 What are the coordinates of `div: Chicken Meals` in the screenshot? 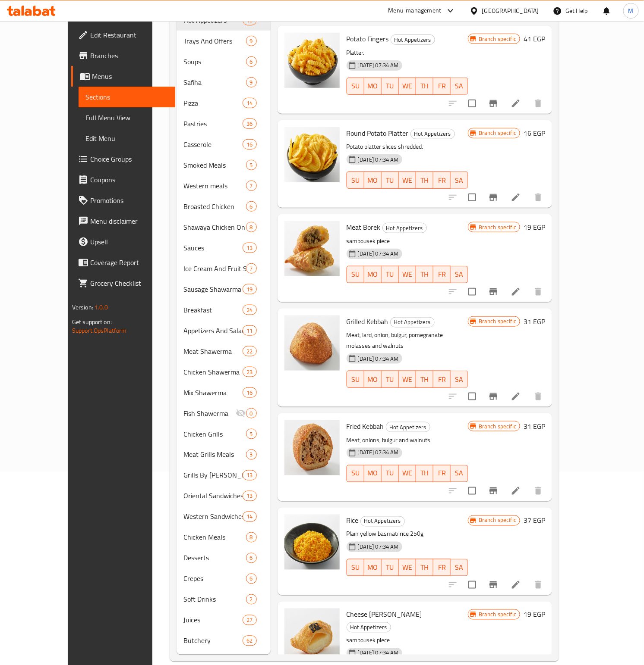 It's located at (214, 538).